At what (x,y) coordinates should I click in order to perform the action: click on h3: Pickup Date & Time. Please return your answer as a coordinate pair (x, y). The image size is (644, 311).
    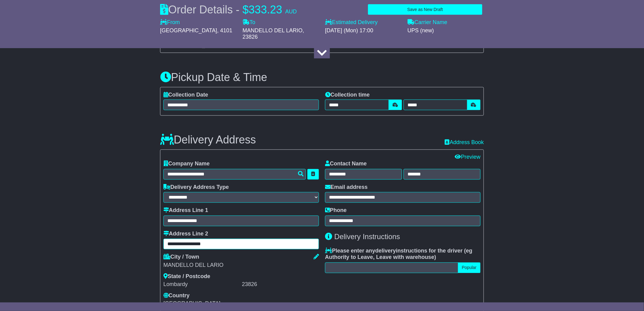
    Looking at the image, I should click on (322, 78).